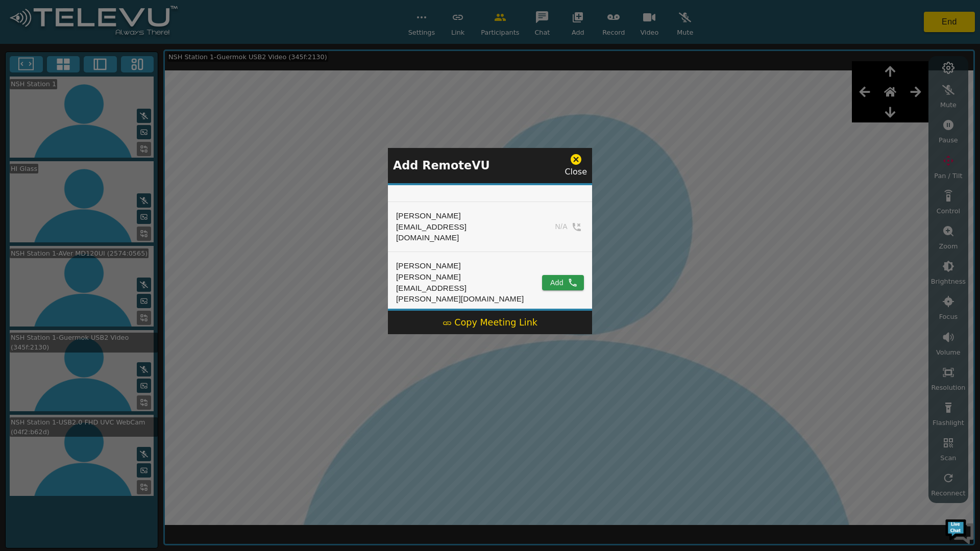 This screenshot has height=551, width=980. I want to click on img: d_736959983_company_1615157101543_736959983, so click(30, 60).